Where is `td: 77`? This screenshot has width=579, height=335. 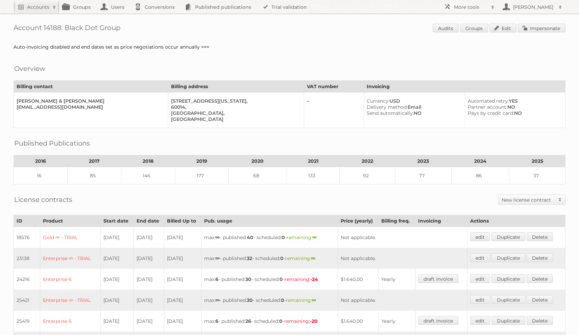
td: 77 is located at coordinates (423, 176).